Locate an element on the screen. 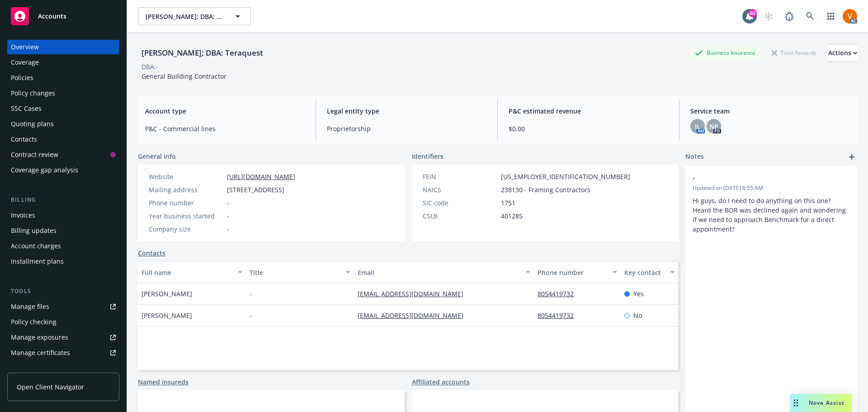 The image size is (868, 412). div: Business Insurance is located at coordinates (725, 52).